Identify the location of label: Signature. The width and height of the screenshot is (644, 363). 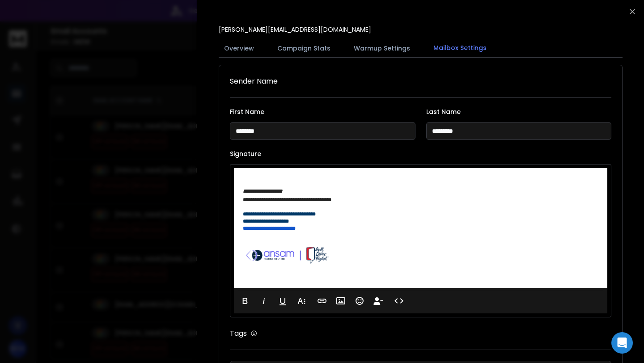
(421, 153).